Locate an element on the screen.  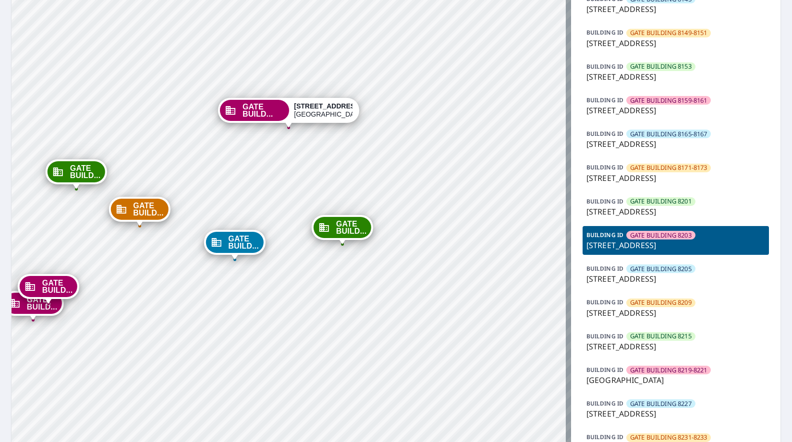
span: GATE BUILDING 8201 is located at coordinates (661, 201).